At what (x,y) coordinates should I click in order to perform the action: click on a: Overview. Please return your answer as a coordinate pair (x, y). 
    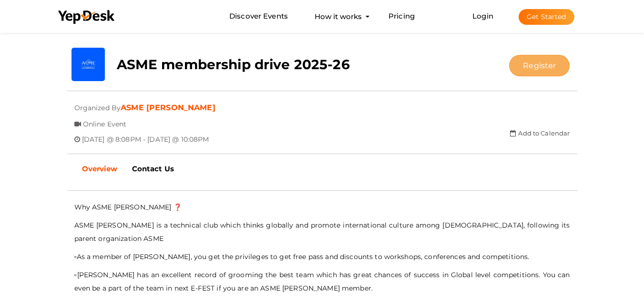
    Looking at the image, I should click on (100, 169).